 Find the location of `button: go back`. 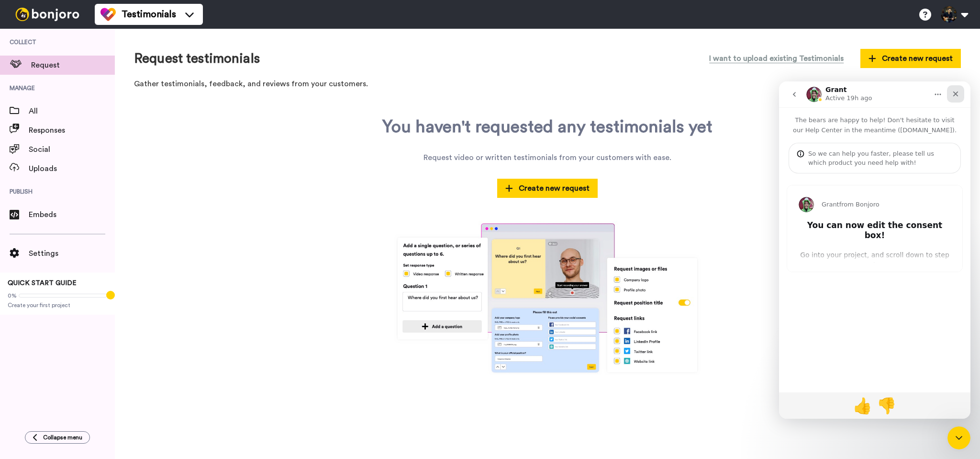

button: go back is located at coordinates (15, 13).